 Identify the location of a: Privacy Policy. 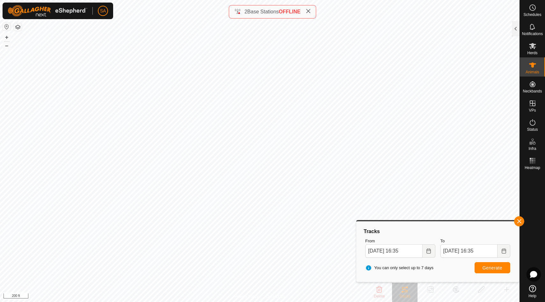
(246, 296).